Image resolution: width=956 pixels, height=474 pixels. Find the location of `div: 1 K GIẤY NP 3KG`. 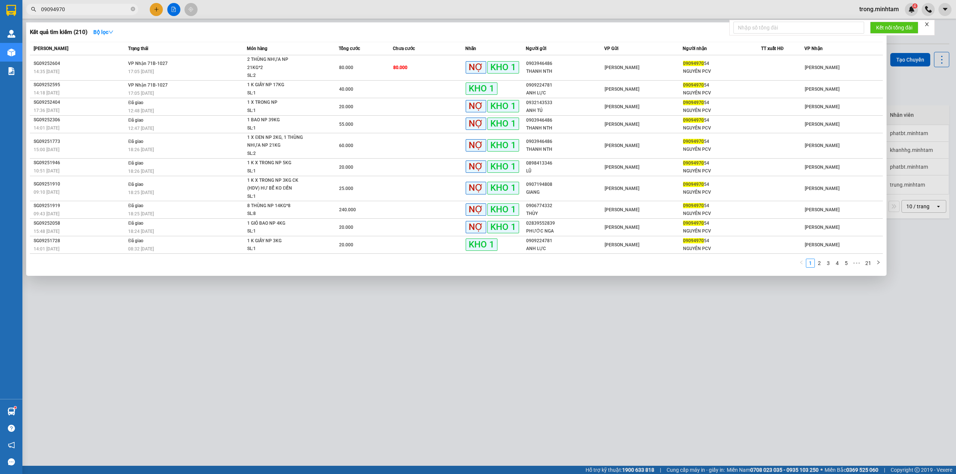

div: 1 K GIẤY NP 3KG is located at coordinates (275, 241).